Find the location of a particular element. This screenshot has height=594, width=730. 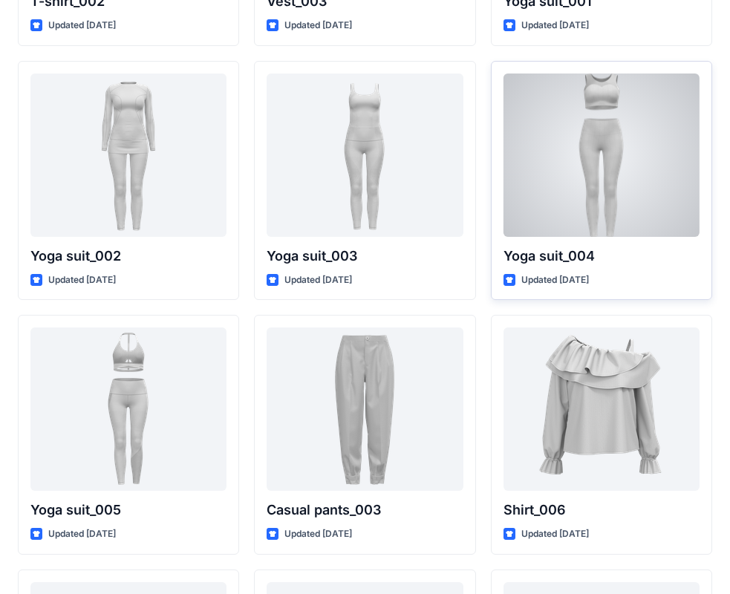

a: Yoga suit_002 is located at coordinates (128, 155).